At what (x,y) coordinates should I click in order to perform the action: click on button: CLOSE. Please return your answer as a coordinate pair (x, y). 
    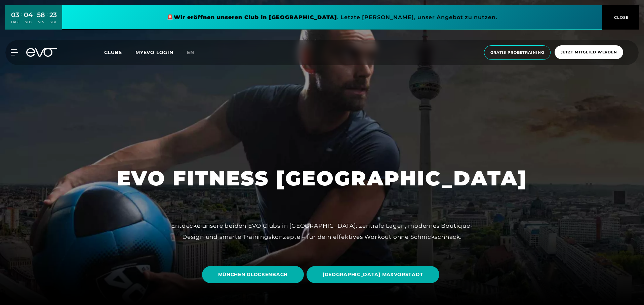
    Looking at the image, I should click on (620, 17).